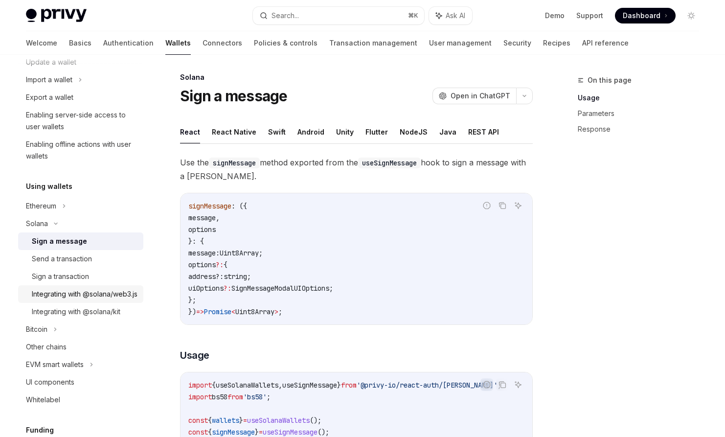 This screenshot has width=725, height=437. What do you see at coordinates (280, 288) in the screenshot?
I see `span: SignMessageModalUIOptions` at bounding box center [280, 288].